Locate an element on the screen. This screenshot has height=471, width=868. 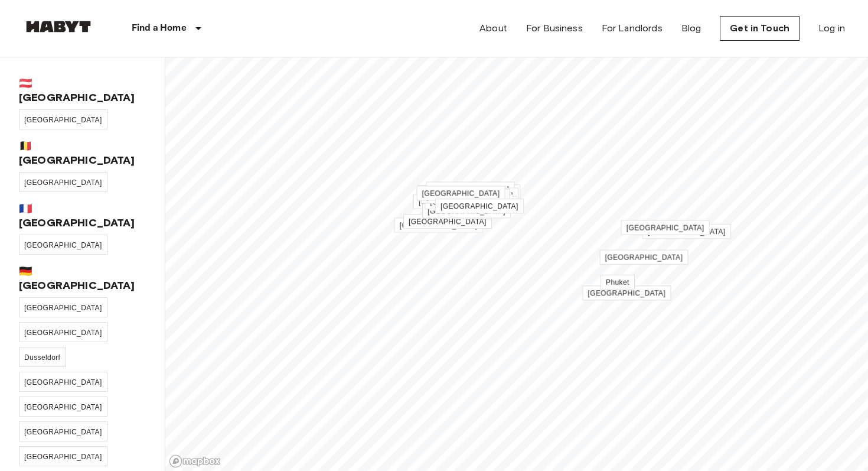
img: Habyt is located at coordinates (58, 27).